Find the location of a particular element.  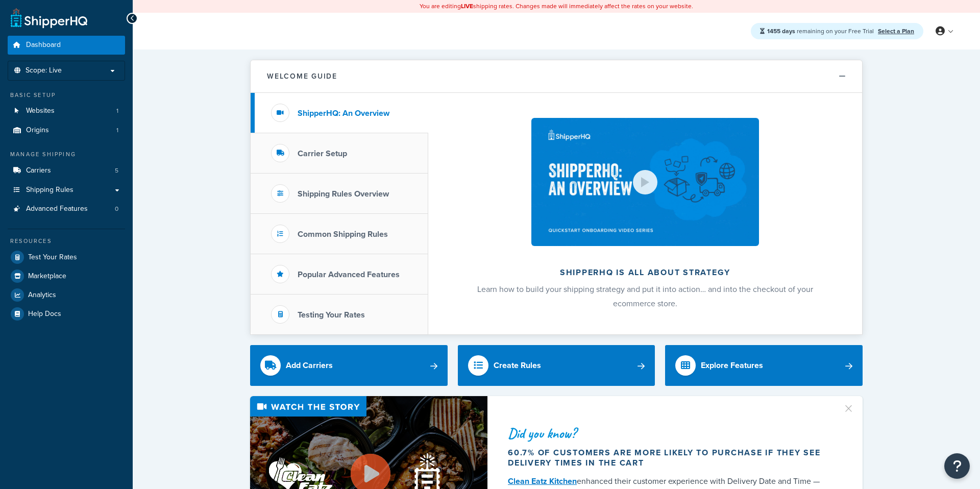

li: Origins is located at coordinates (66, 130).